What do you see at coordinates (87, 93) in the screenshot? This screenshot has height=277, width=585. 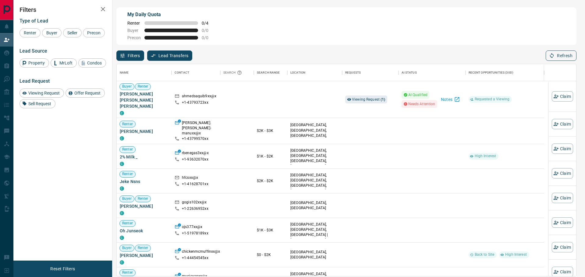 I see `span: Offer Request` at bounding box center [87, 93].